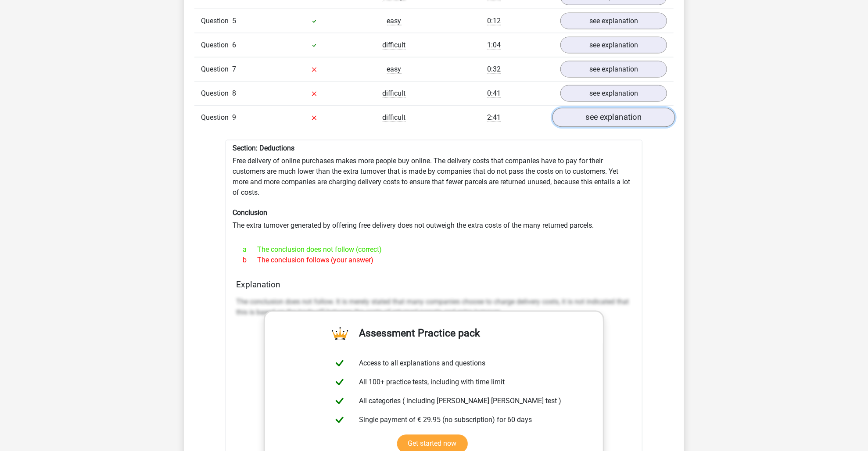 The height and width of the screenshot is (451, 868). I want to click on span: 6, so click(234, 45).